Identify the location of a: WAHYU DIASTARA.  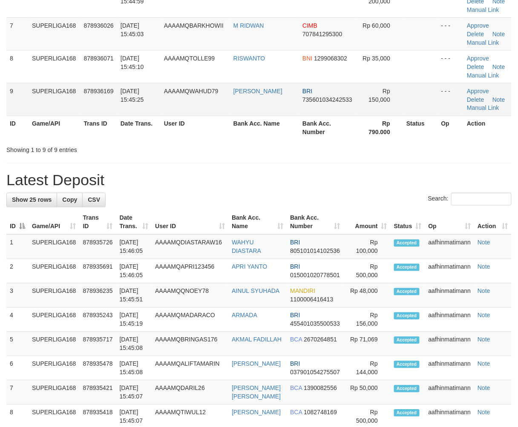
(246, 247).